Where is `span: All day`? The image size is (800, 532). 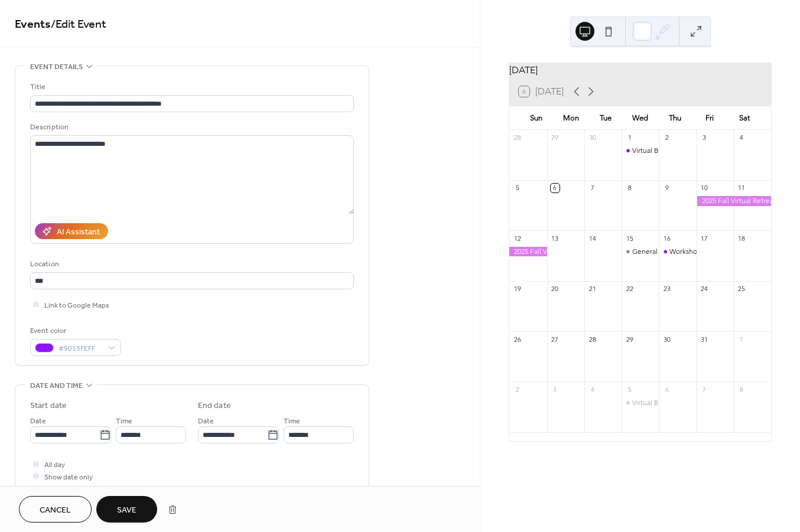
span: All day is located at coordinates (54, 465).